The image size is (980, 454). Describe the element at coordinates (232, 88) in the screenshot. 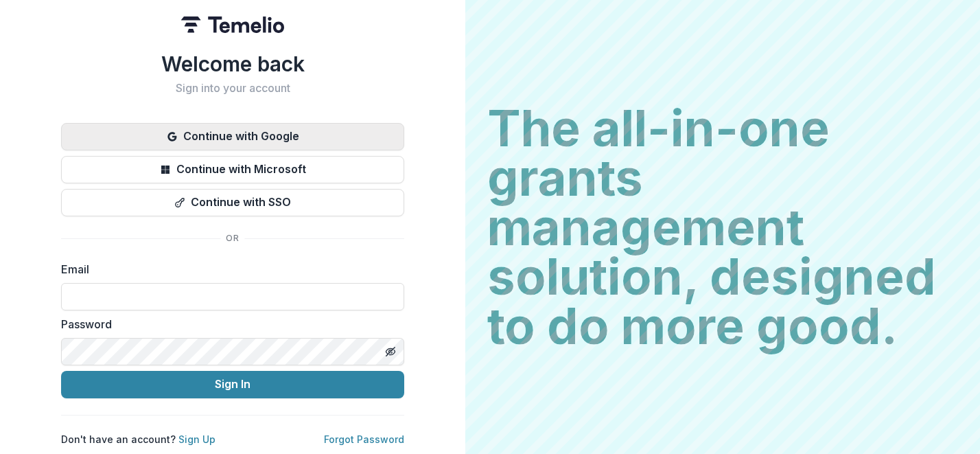

I see `h2: Sign into your account` at that location.